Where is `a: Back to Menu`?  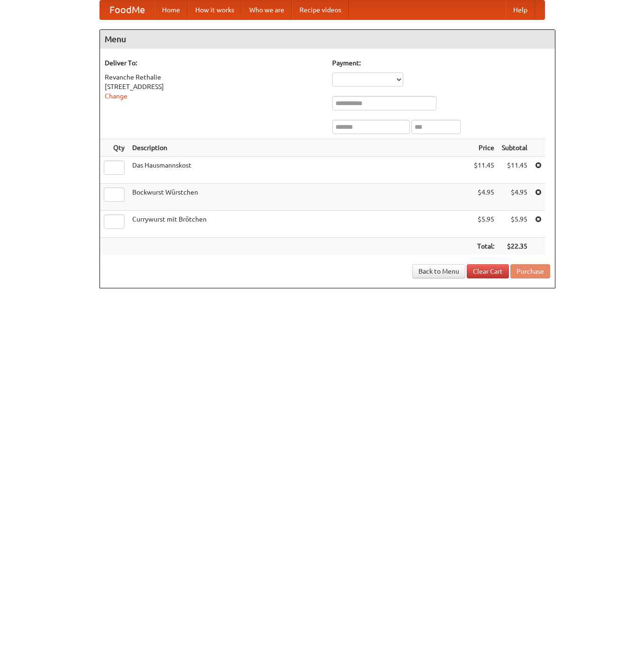
a: Back to Menu is located at coordinates (439, 272).